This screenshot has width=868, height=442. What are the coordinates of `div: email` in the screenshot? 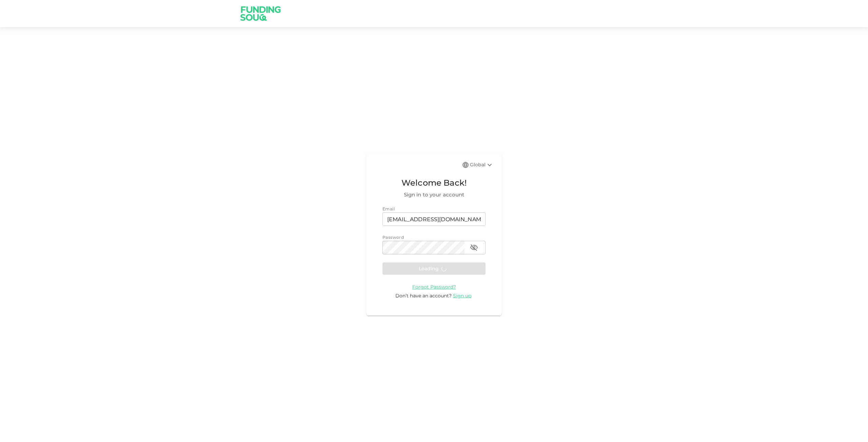 It's located at (434, 219).